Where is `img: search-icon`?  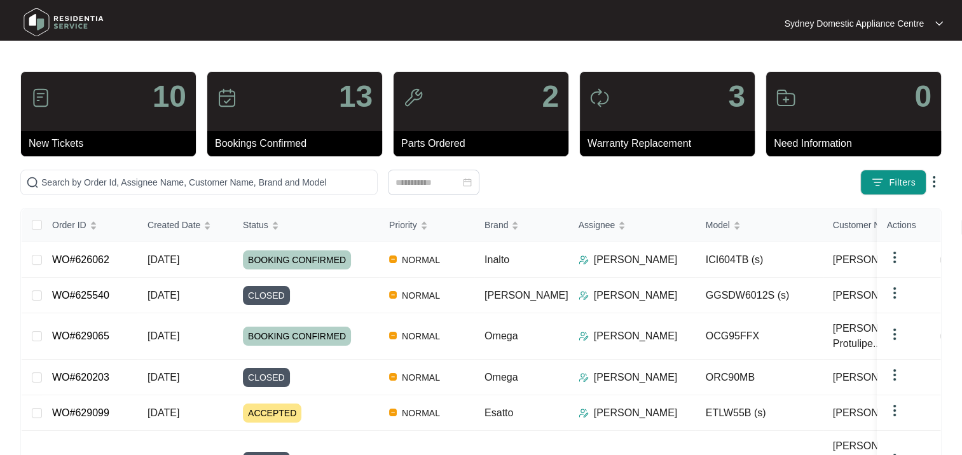
img: search-icon is located at coordinates (32, 182).